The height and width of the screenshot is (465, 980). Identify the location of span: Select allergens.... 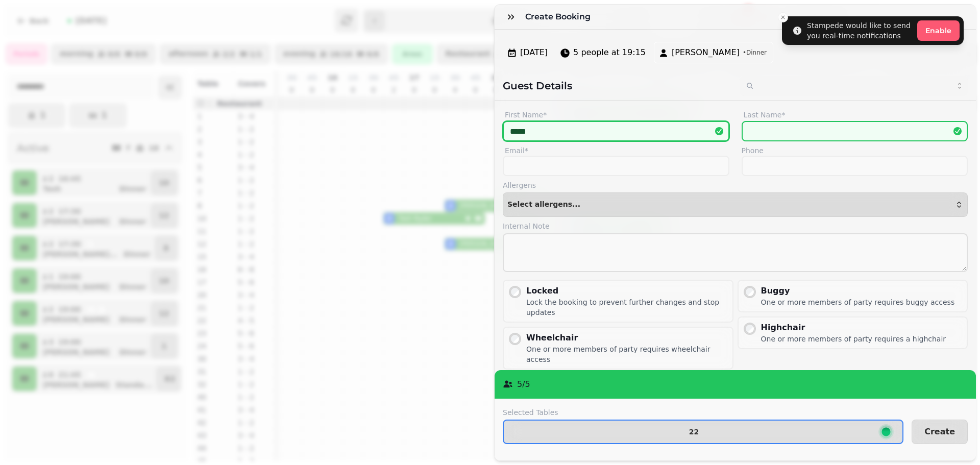
(544, 204).